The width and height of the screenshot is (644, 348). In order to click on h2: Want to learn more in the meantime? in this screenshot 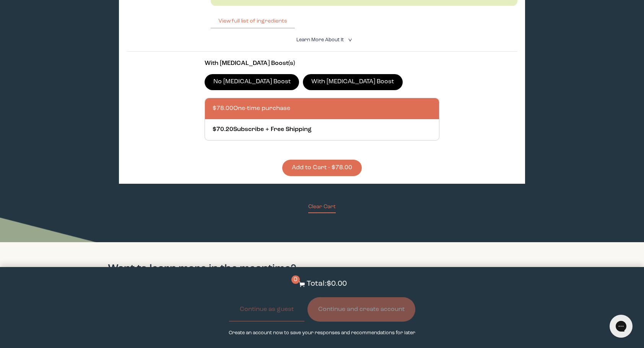, I will do `click(247, 269)`.